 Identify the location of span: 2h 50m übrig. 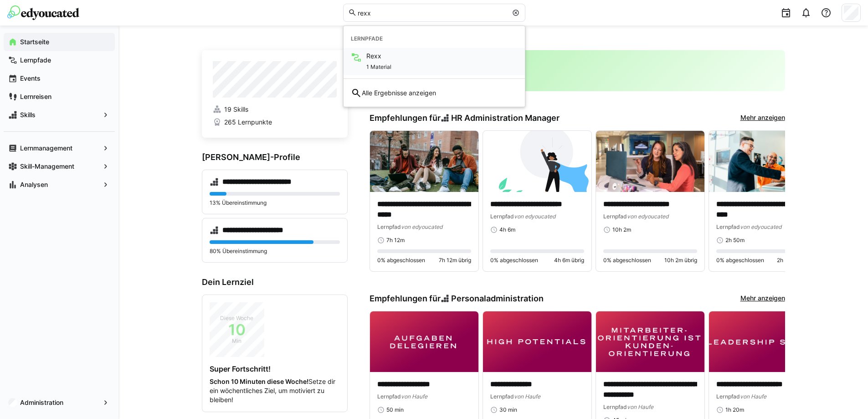
(793, 260).